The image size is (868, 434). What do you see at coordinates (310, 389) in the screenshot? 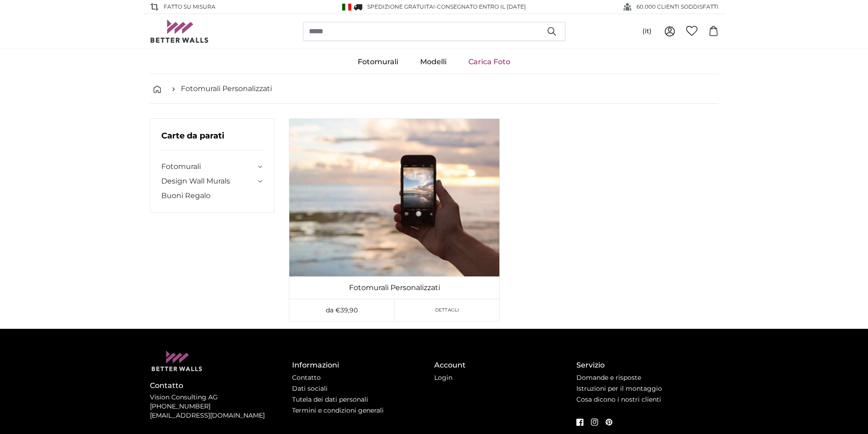
I see `a: Dati sociali` at bounding box center [310, 389].